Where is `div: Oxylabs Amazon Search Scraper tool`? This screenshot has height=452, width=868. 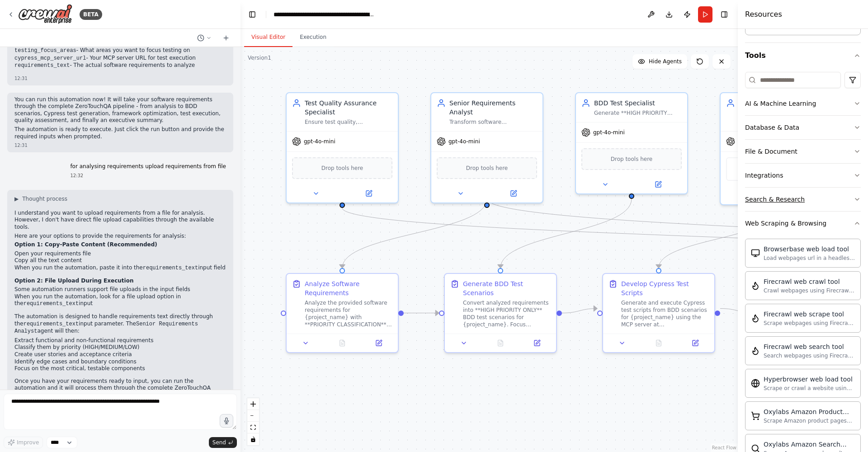
div: Oxylabs Amazon Search Scraper tool is located at coordinates (809, 444).